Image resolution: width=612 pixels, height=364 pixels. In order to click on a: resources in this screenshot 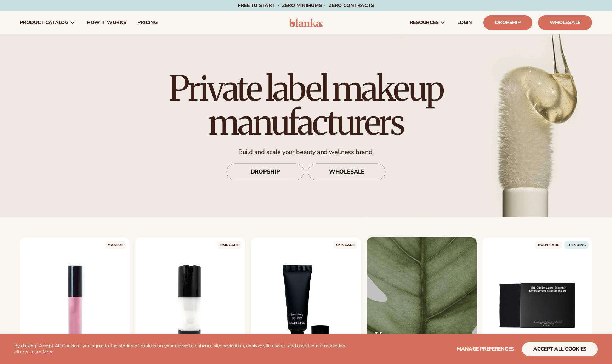, I will do `click(428, 23)`.